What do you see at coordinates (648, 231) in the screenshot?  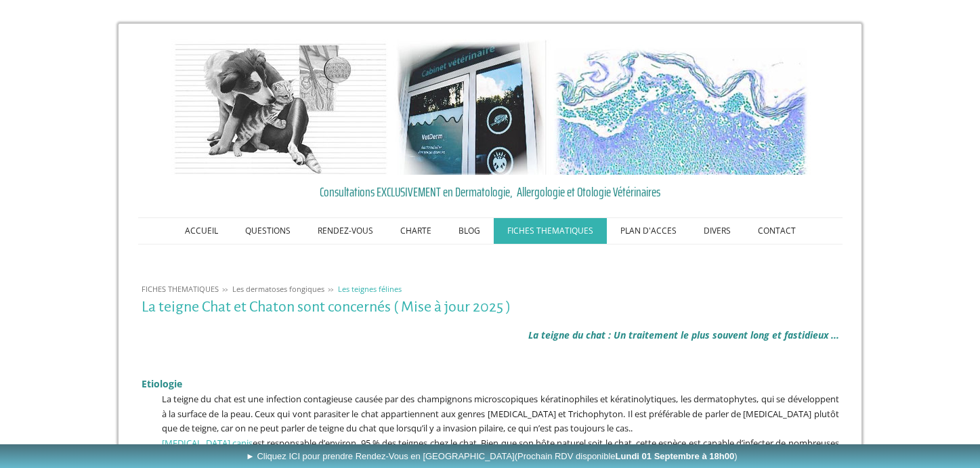 I see `a: PLAN D'ACCES` at bounding box center [648, 231].